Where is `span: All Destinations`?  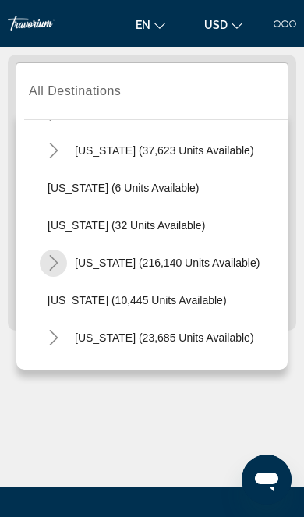 span: All Destinations is located at coordinates (75, 90).